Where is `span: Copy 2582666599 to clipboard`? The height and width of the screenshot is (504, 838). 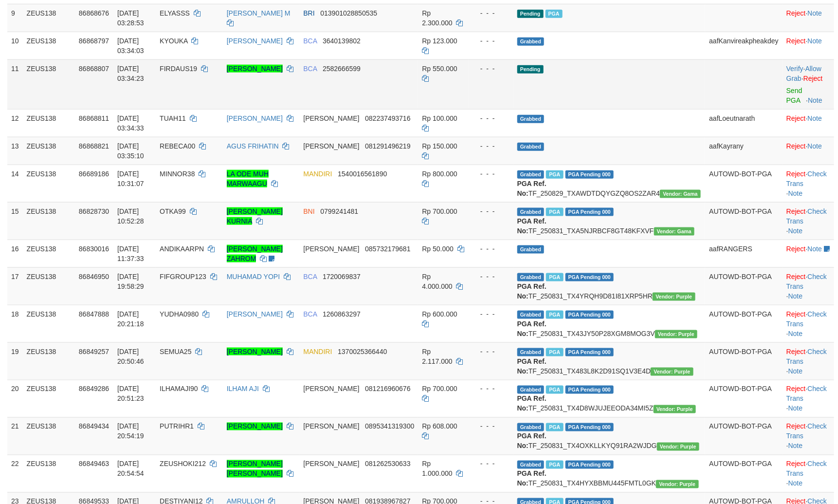 span: Copy 2582666599 to clipboard is located at coordinates (342, 69).